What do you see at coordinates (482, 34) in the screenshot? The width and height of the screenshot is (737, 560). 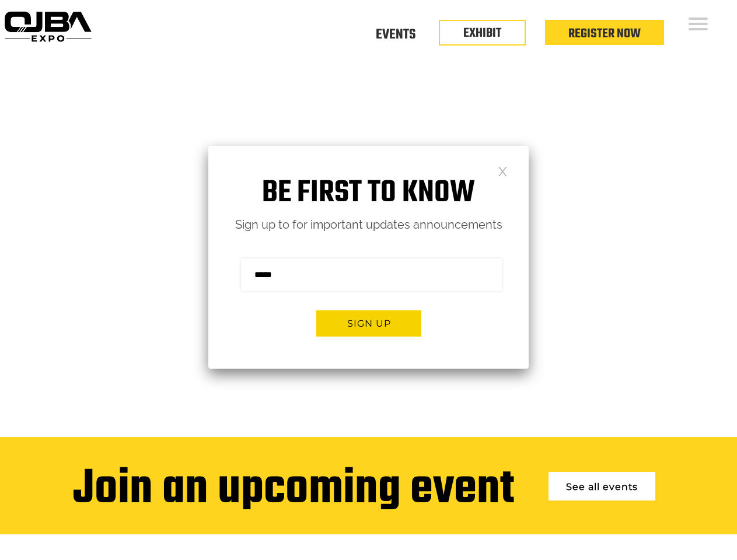 I see `a: EXHIBIT` at bounding box center [482, 34].